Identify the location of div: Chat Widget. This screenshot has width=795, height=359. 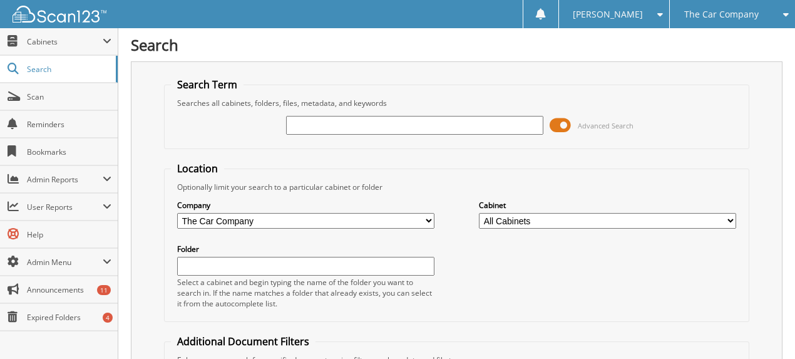
(763, 328).